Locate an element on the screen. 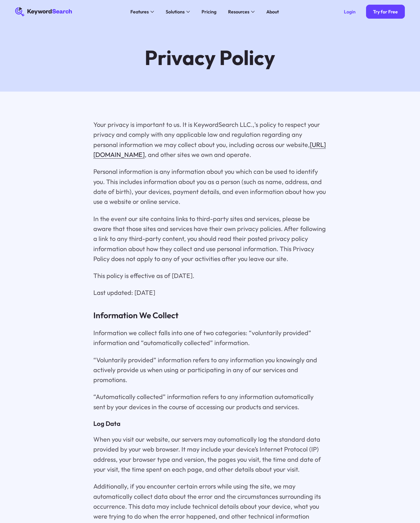  p: When you visit our website, our servers may automatically log the standard data provided by your ... is located at coordinates (210, 454).